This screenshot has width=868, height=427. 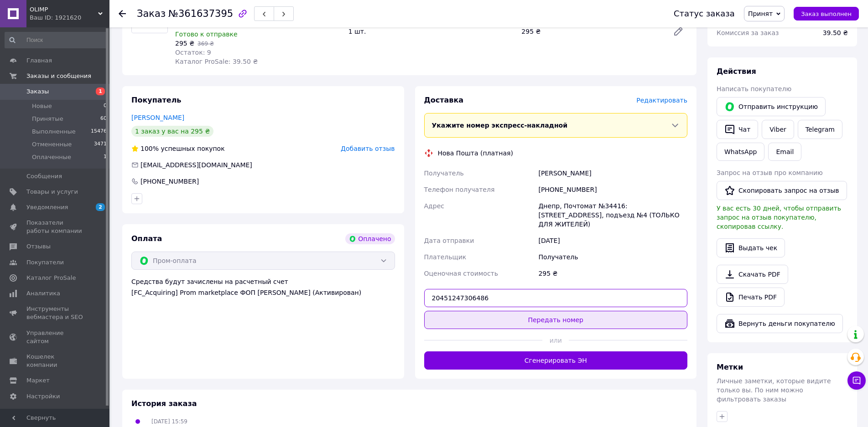 I want to click on span: Добавить отзыв, so click(x=368, y=149).